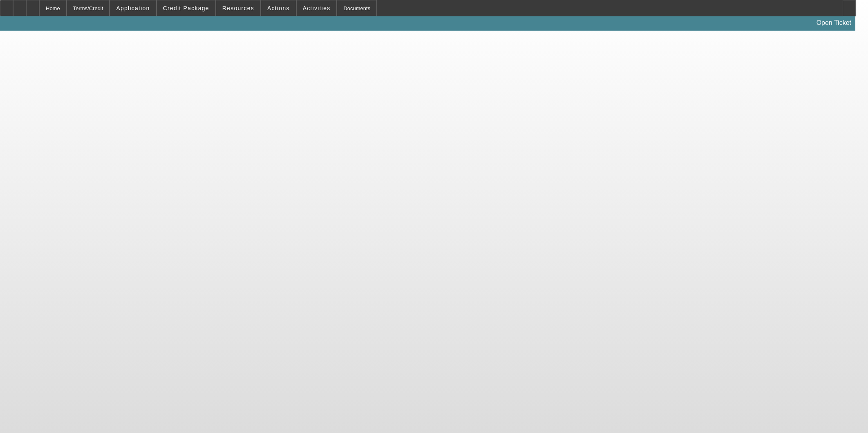 The width and height of the screenshot is (868, 433). What do you see at coordinates (238, 9) in the screenshot?
I see `span: Resources` at bounding box center [238, 9].